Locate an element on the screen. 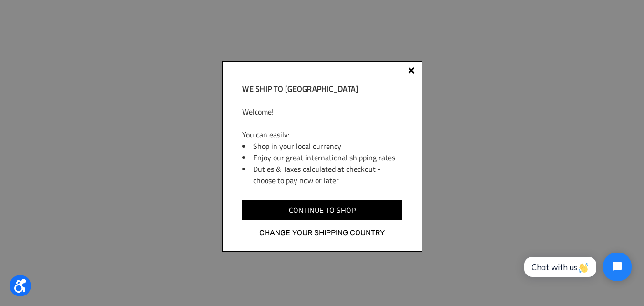  p: You can easily: is located at coordinates (322, 135).